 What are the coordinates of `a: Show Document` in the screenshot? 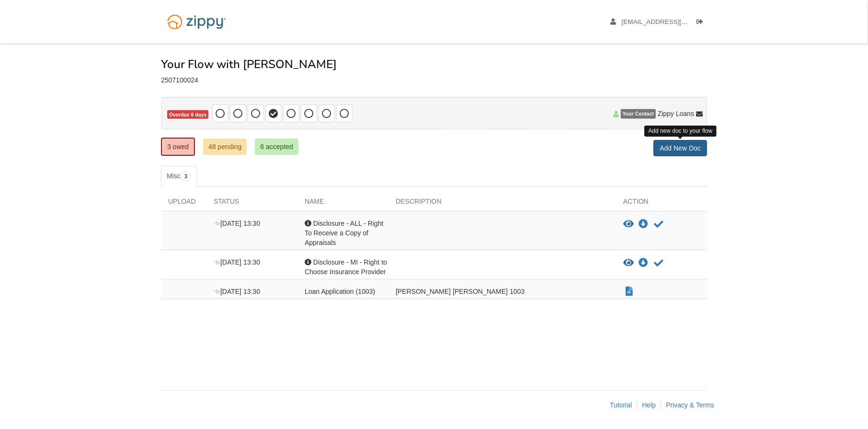 It's located at (629, 291).